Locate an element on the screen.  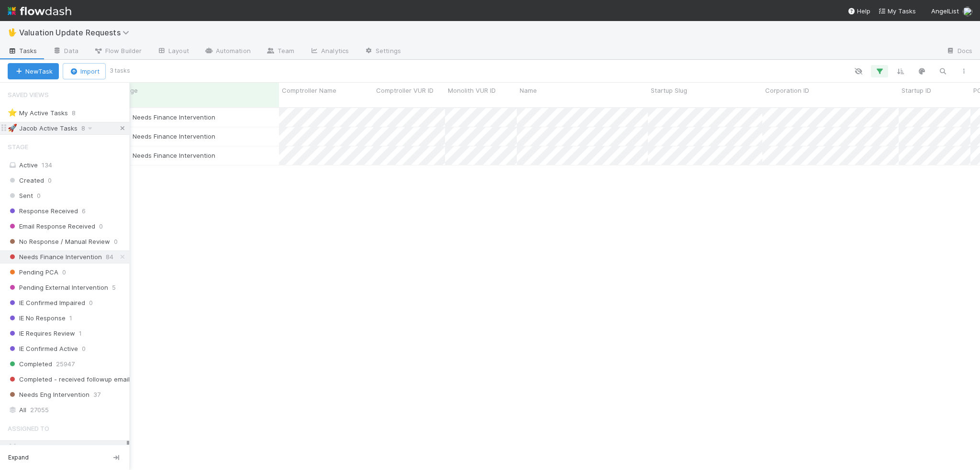
a: Automation is located at coordinates (227, 52).